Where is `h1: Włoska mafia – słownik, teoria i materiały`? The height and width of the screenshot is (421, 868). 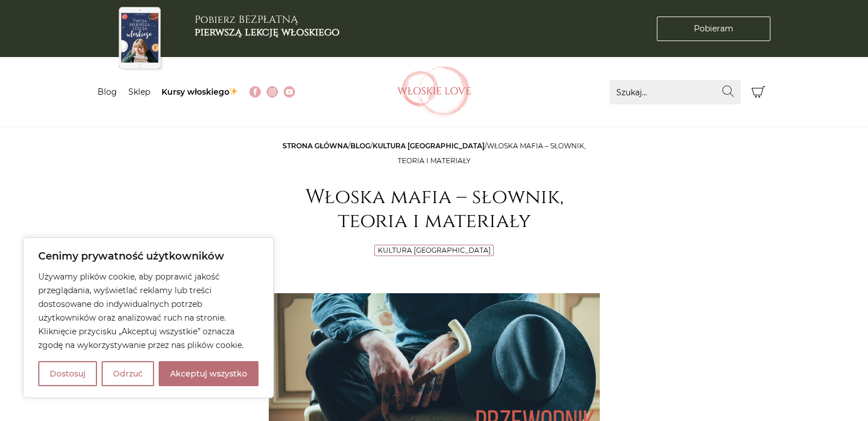
h1: Włoska mafia – słownik, teoria i materiały is located at coordinates (434, 209).